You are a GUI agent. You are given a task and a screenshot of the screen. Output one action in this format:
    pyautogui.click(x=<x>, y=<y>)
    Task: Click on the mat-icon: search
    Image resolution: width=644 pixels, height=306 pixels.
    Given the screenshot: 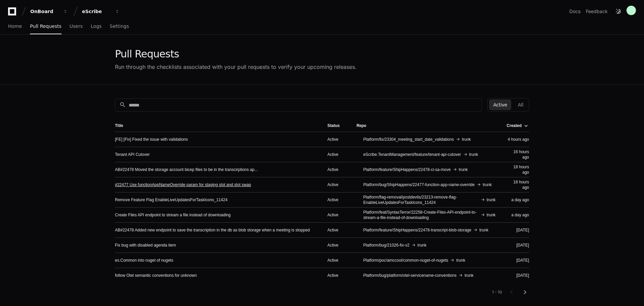 What is the action you would take?
    pyautogui.click(x=122, y=105)
    